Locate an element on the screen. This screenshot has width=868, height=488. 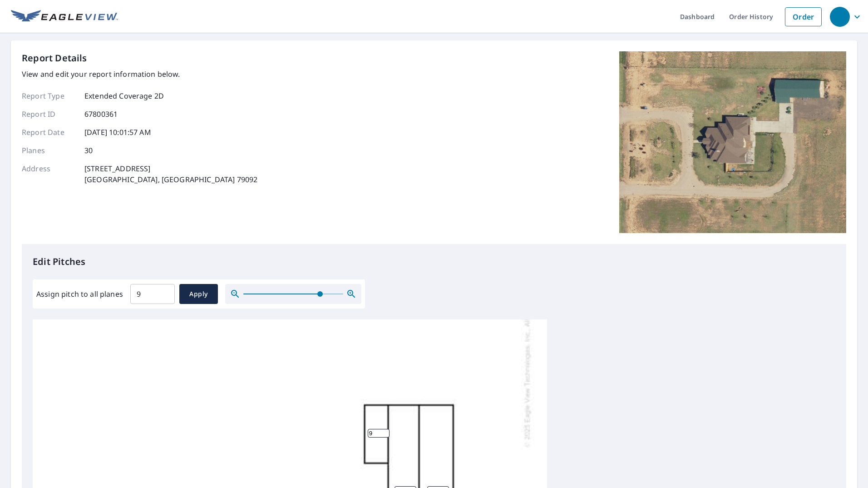
img: Top image is located at coordinates (733, 142).